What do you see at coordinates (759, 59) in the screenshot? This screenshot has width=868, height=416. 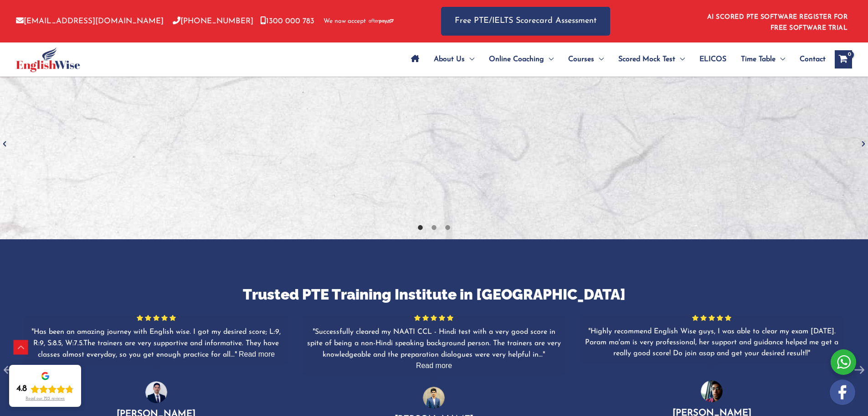 I see `span: Time Table` at bounding box center [759, 59].